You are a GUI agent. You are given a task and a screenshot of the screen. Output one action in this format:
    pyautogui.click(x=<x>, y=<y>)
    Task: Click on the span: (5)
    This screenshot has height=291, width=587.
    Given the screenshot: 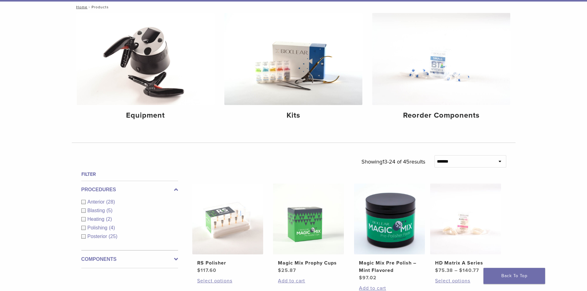 What is the action you would take?
    pyautogui.click(x=109, y=211)
    